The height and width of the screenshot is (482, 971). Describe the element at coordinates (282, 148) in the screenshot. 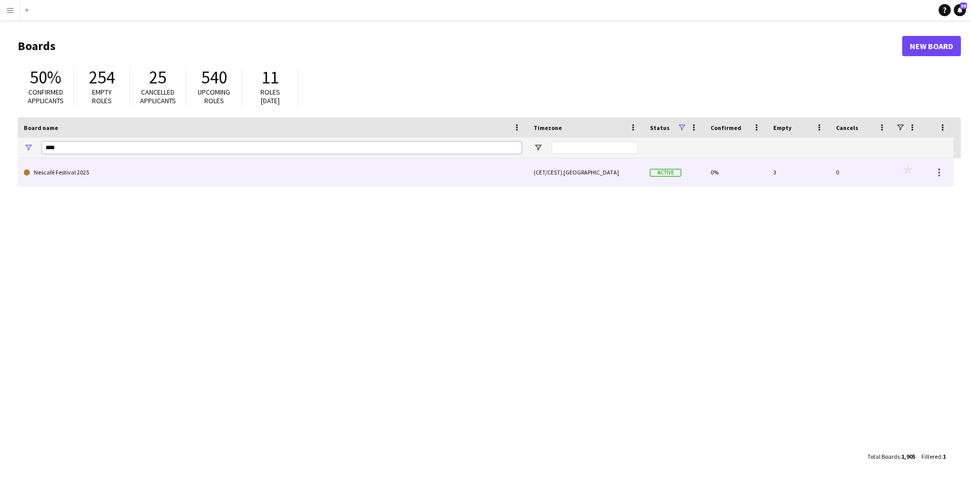

I see `input: Board name Filter Input` at that location.